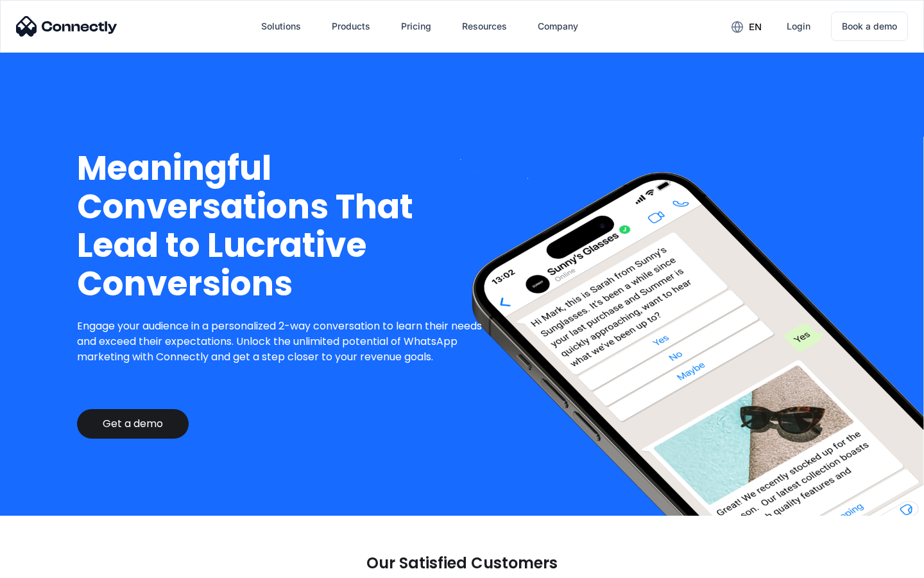 This screenshot has height=578, width=924. Describe the element at coordinates (755, 27) in the screenshot. I see `div: en` at that location.